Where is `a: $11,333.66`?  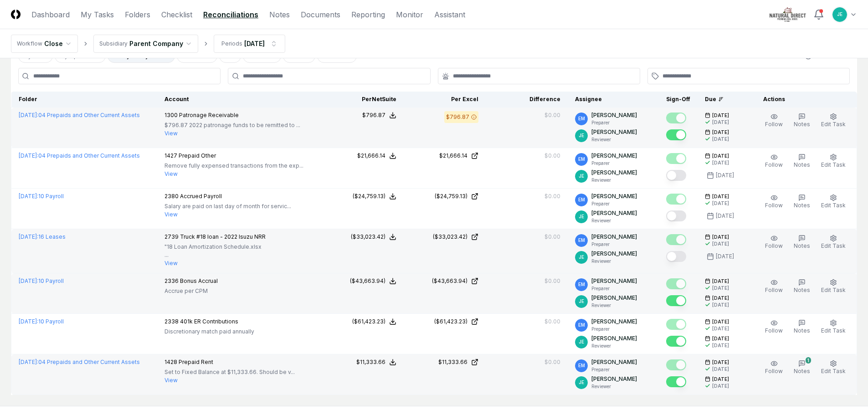
a: $11,333.66 is located at coordinates (445, 362).